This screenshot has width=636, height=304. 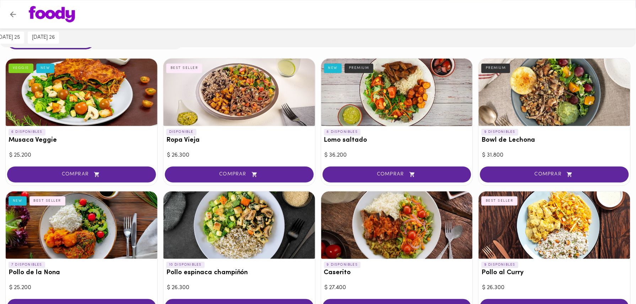 I want to click on div: $ 36.200, so click(x=397, y=155).